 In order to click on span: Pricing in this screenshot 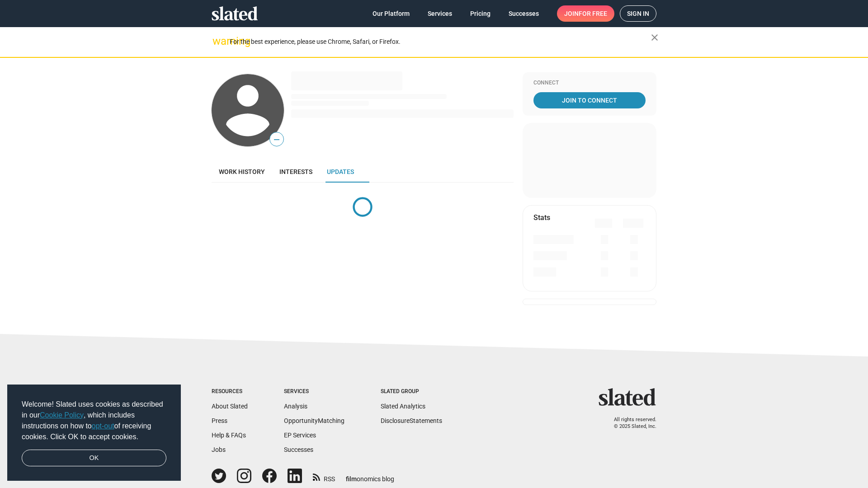, I will do `click(480, 14)`.